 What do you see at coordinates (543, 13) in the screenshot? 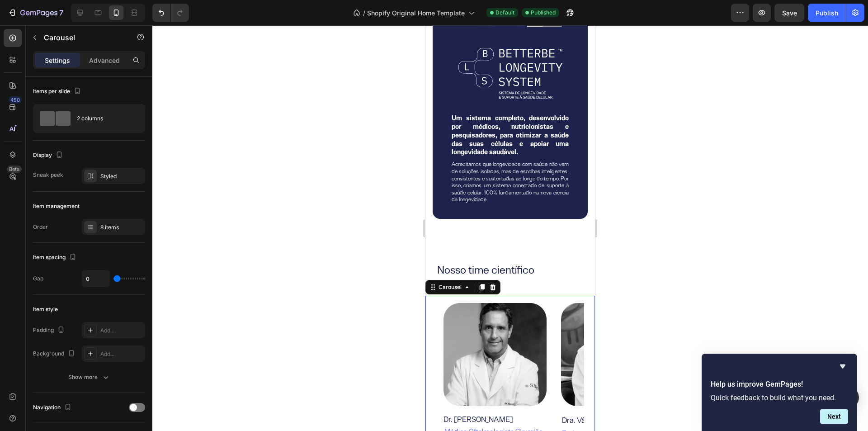
I see `span: Published` at bounding box center [543, 13].